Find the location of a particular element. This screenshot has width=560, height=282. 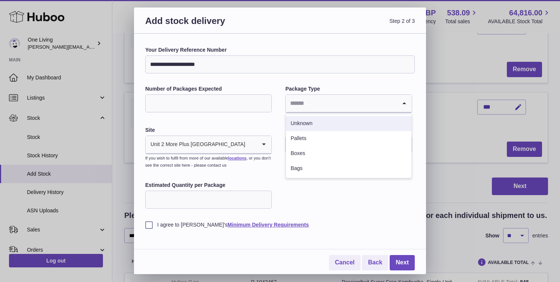

a: Back is located at coordinates (375, 262).